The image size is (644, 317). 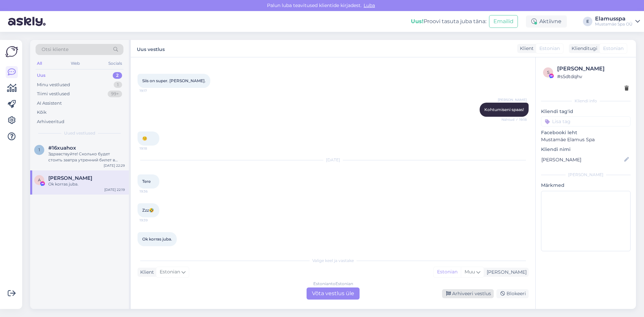 I want to click on span: Tere, so click(x=147, y=181).